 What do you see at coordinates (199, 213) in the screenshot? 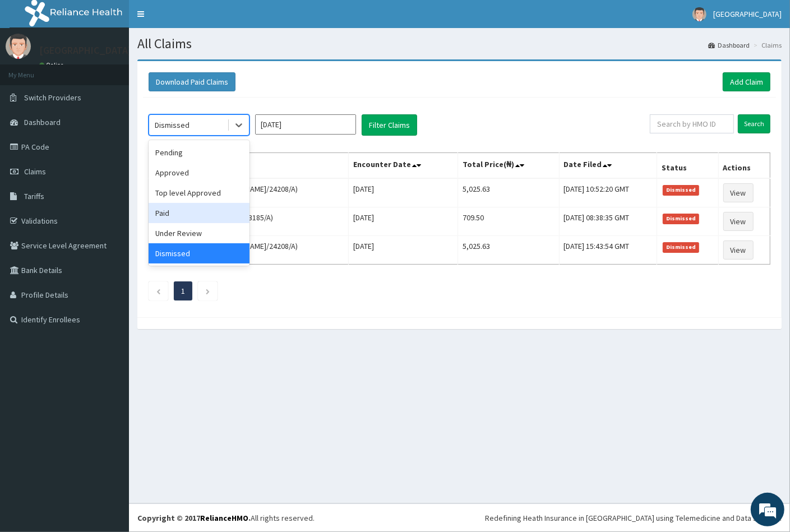
I see `div: Paid` at bounding box center [199, 213].